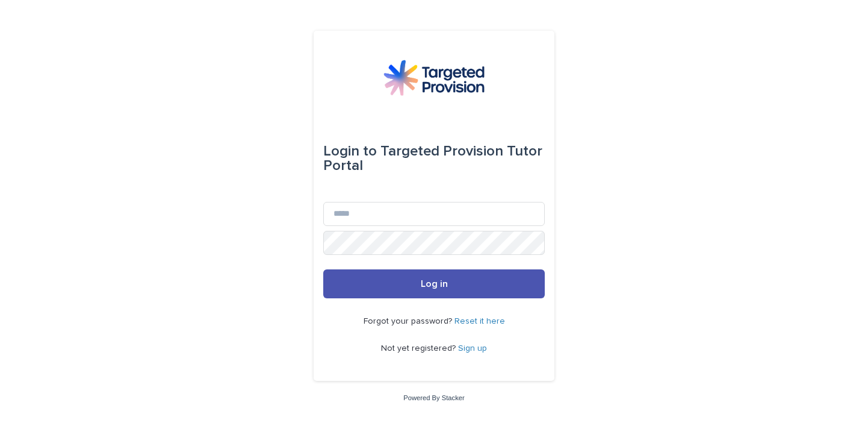 The width and height of the screenshot is (868, 446). What do you see at coordinates (409, 321) in the screenshot?
I see `span: Forgot your password?` at bounding box center [409, 321].